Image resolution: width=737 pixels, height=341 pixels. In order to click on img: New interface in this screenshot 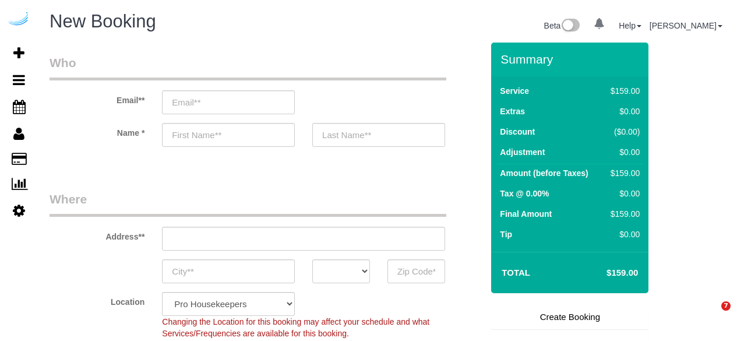, I will do `click(570, 26)`.